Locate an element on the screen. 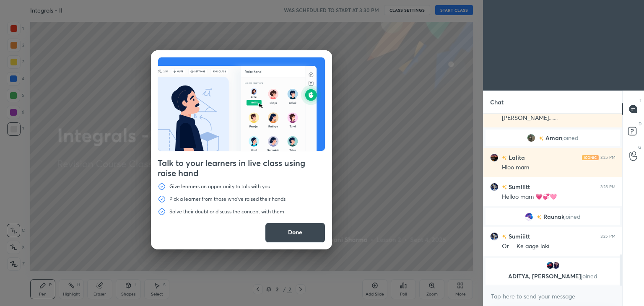  img: 96b936a003294e559357dab024ad3fb9.jpg is located at coordinates (529, 217).